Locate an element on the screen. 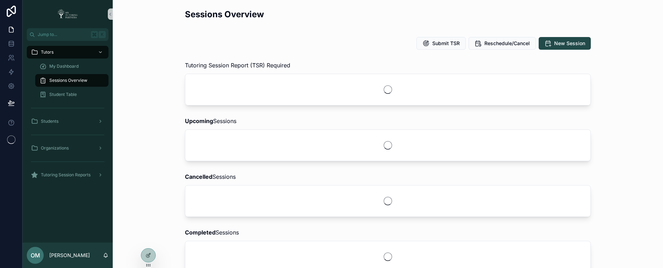  div: scrollable content is located at coordinates (68, 116).